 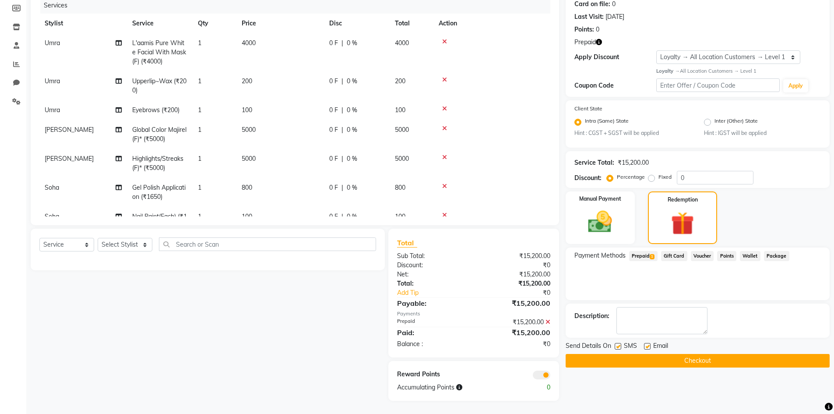 What do you see at coordinates (615, 85) in the screenshot?
I see `div: Coupon Code` at bounding box center [615, 85].